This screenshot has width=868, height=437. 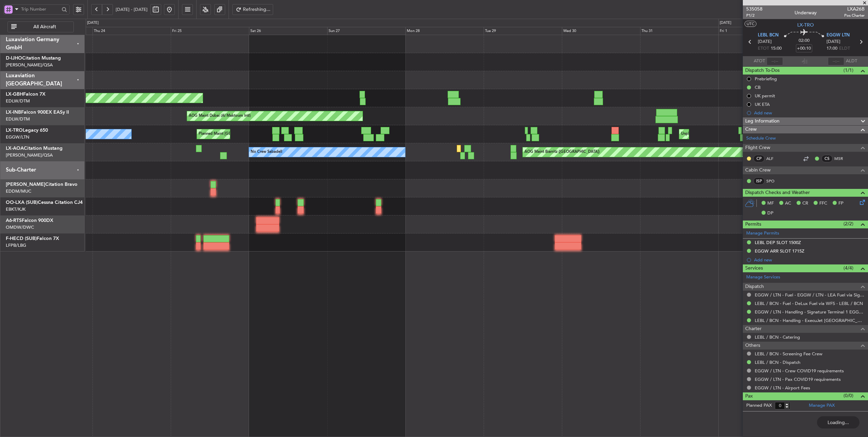 I want to click on div: Prebriefing, so click(x=765, y=78).